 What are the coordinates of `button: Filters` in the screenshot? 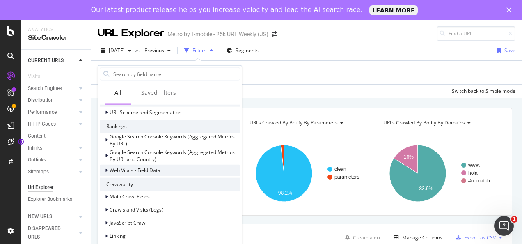 It's located at (199, 51).